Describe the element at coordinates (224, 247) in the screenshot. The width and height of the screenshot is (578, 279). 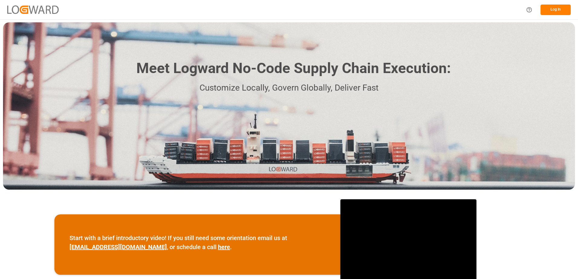
I see `a: here` at that location.